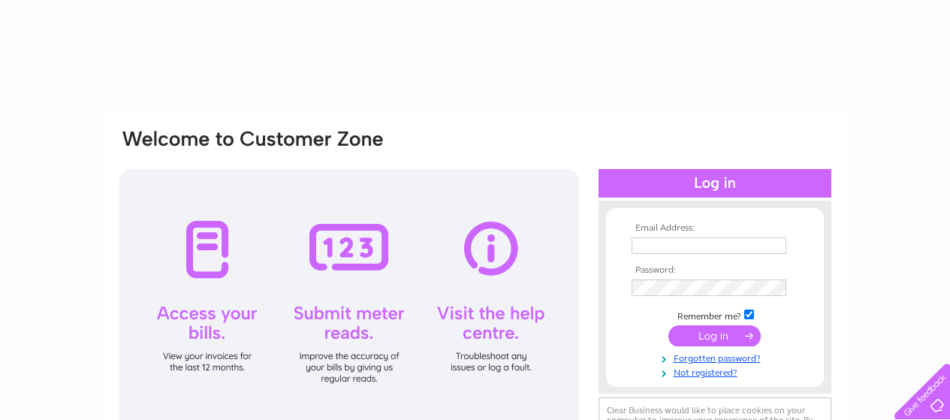 This screenshot has height=420, width=950. What do you see at coordinates (714, 336) in the screenshot?
I see `input: Submit` at bounding box center [714, 336].